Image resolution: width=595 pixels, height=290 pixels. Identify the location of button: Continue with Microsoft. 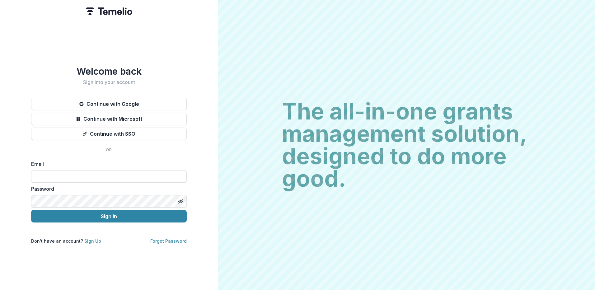
(109, 119).